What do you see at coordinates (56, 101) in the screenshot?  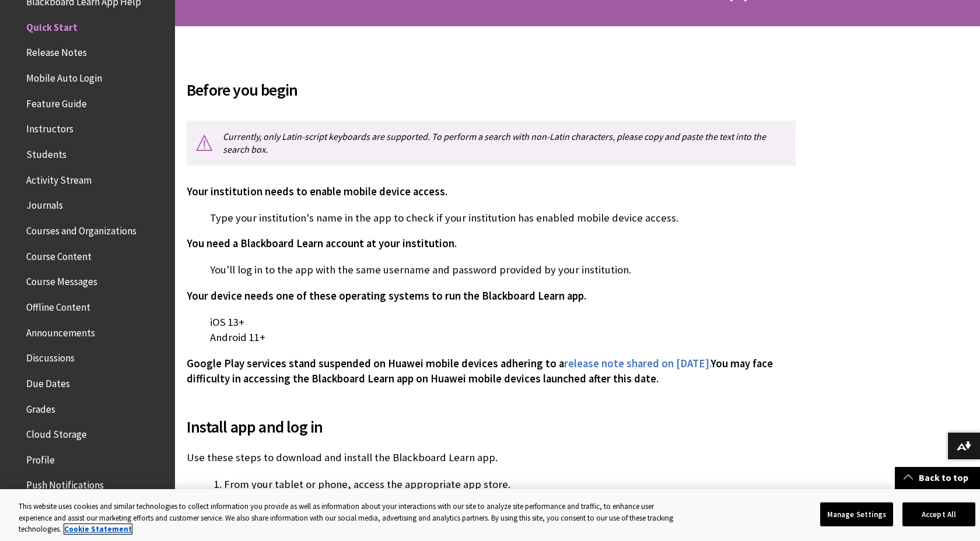 I see `span: Feature Guide` at bounding box center [56, 101].